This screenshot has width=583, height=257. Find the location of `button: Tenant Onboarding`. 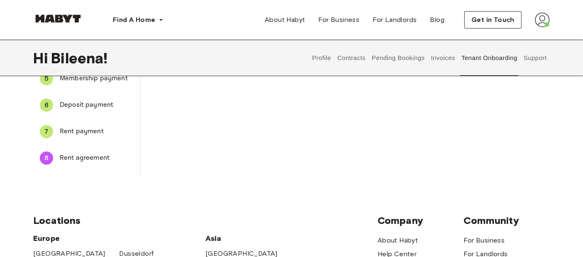

button: Tenant Onboarding is located at coordinates (489, 58).